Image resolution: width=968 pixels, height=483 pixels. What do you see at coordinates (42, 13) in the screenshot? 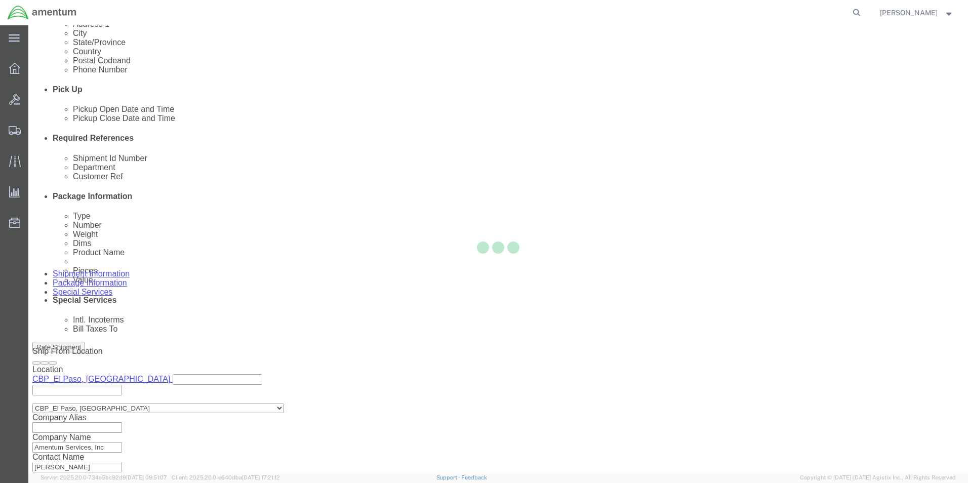
I see `img: logo` at bounding box center [42, 13].